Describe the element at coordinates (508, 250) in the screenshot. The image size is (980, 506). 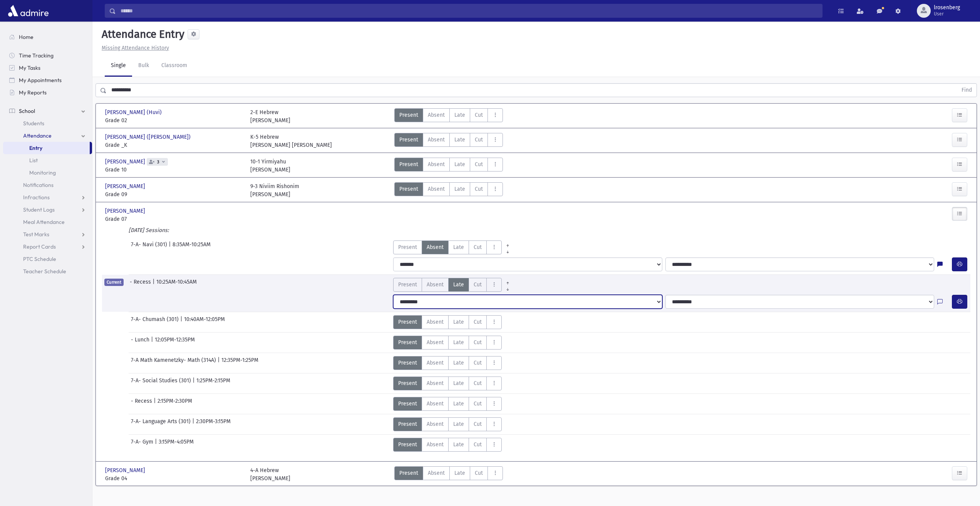
I see `a: All Later` at that location.